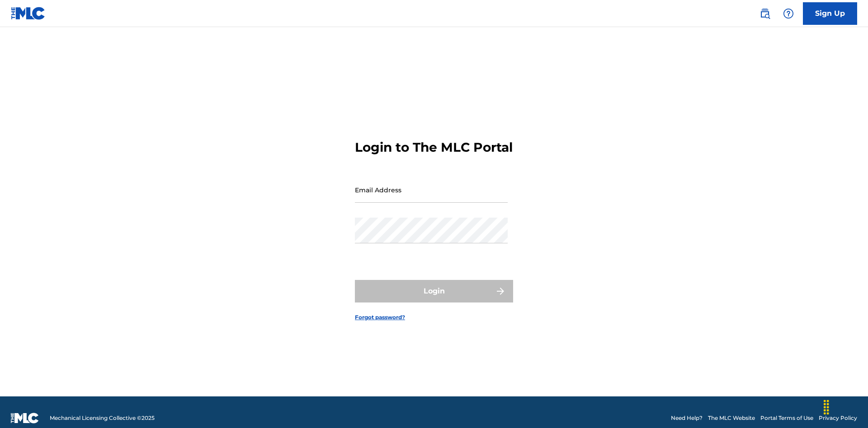 This screenshot has height=428, width=868. Describe the element at coordinates (830, 13) in the screenshot. I see `a: Sign Up` at that location.